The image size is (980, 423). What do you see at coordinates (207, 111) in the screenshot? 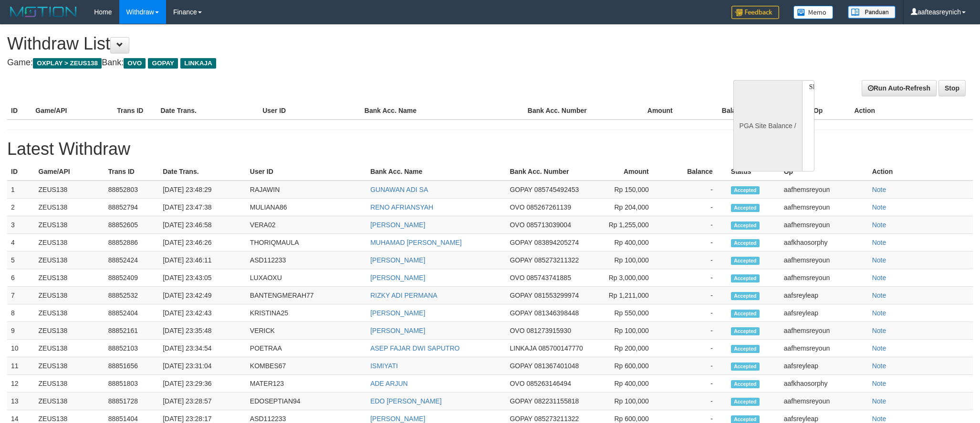
I see `th: Date Trans.` at bounding box center [207, 111].